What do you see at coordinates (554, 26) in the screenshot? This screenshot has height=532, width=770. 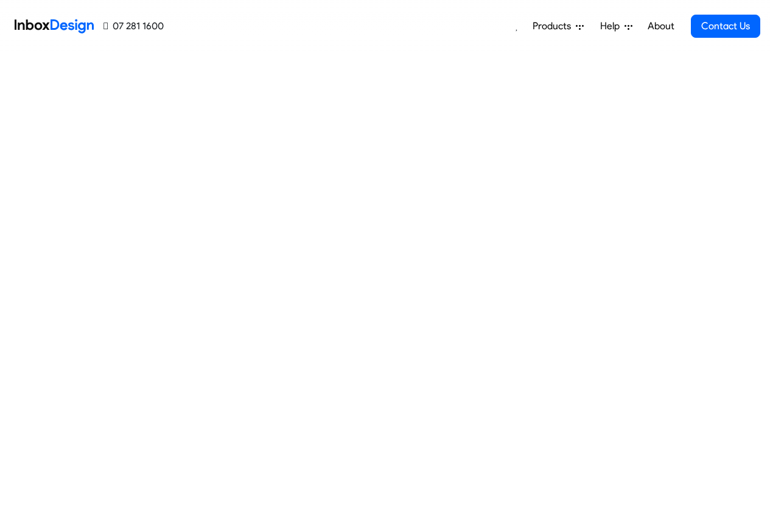 I see `span: Products` at bounding box center [554, 26].